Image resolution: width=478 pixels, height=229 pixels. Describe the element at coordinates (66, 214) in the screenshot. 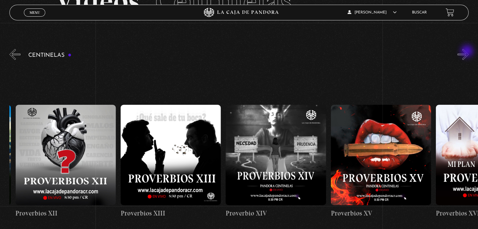

I see `h4: Proverbios XII` at that location.